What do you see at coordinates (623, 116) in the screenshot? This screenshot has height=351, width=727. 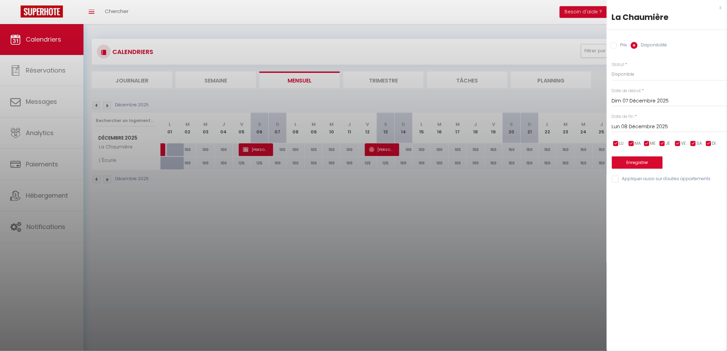 I see `label: Date de fin` at bounding box center [623, 116].